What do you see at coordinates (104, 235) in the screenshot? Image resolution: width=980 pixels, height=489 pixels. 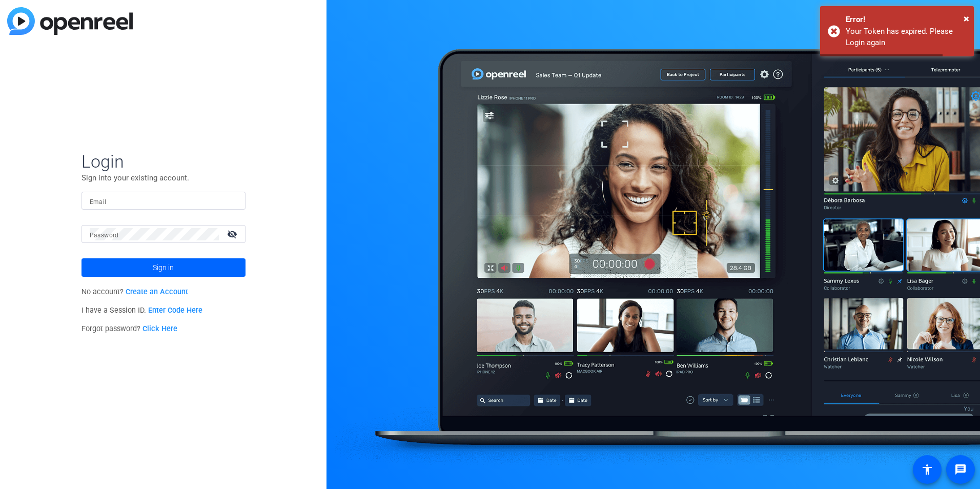 I see `mat-label: Password` at bounding box center [104, 235].